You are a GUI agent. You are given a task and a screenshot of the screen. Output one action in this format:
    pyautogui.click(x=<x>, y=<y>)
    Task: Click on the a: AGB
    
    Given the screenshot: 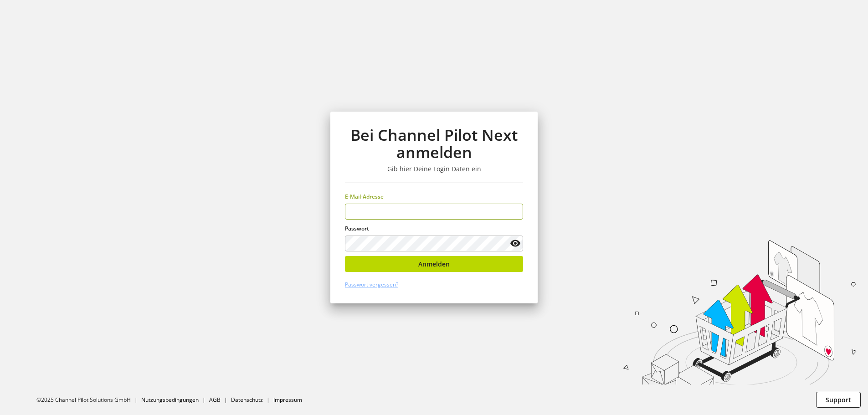 What is the action you would take?
    pyautogui.click(x=215, y=399)
    